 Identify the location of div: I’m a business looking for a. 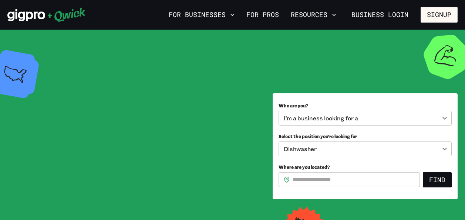
(365, 118).